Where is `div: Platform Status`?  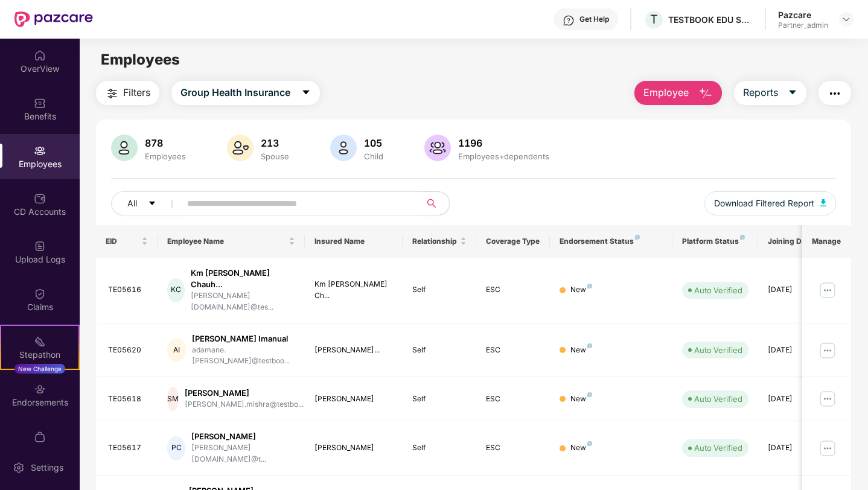 div: Platform Status is located at coordinates (715, 241).